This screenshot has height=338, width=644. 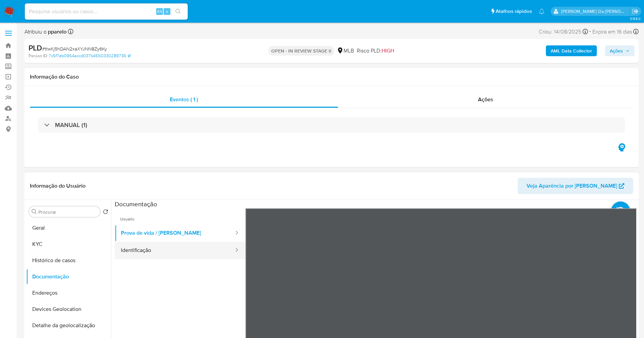 I want to click on input: Pesquise usuários ou casos..., so click(x=106, y=12).